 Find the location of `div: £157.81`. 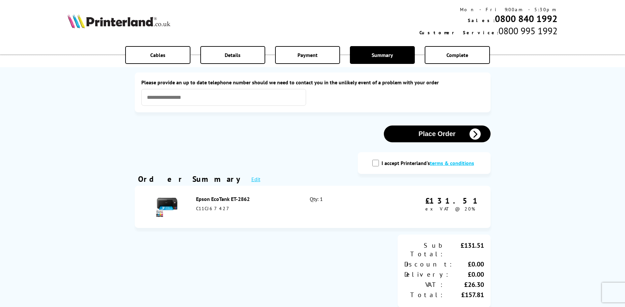

div: £157.81 is located at coordinates (464, 295).